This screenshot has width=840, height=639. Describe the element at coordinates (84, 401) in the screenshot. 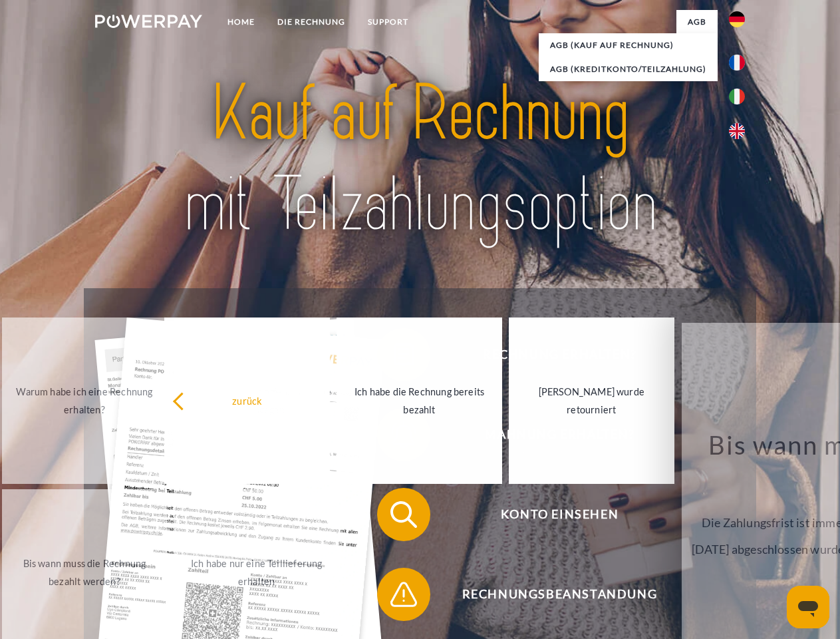

I see `div: Warum habe ich eine Rechnung erhalten?` at that location.